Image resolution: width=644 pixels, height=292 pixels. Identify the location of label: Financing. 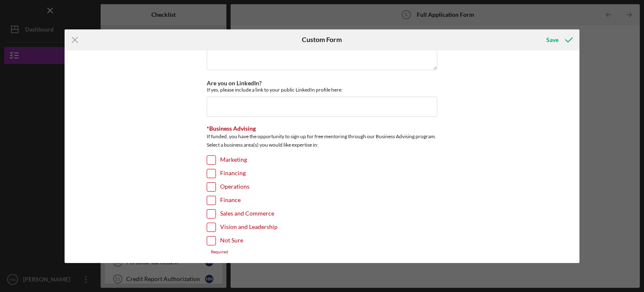
(233, 173).